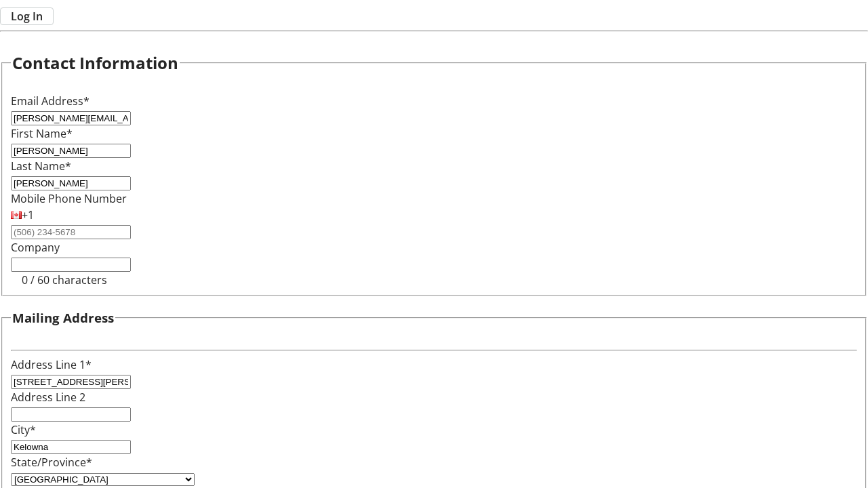 The width and height of the screenshot is (868, 488). Describe the element at coordinates (95, 63) in the screenshot. I see `h2: Contact Information` at that location.